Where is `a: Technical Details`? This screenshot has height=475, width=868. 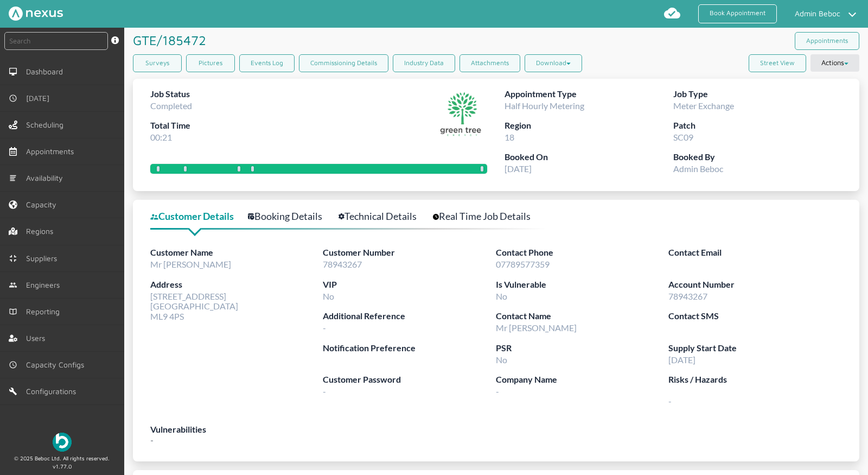 a: Technical Details is located at coordinates (383, 215).